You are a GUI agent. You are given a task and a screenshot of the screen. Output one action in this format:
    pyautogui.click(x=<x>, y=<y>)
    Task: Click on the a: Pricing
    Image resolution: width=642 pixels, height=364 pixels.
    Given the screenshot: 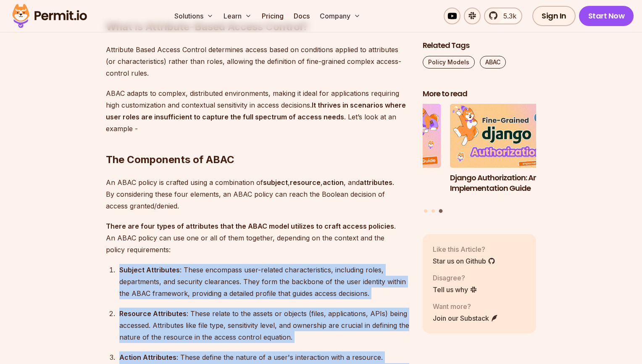 What is the action you would take?
    pyautogui.click(x=273, y=16)
    